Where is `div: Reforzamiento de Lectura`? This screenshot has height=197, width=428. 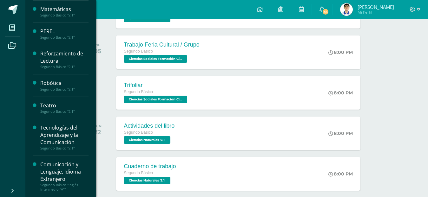
div: Reforzamiento de Lectura is located at coordinates (64, 57).